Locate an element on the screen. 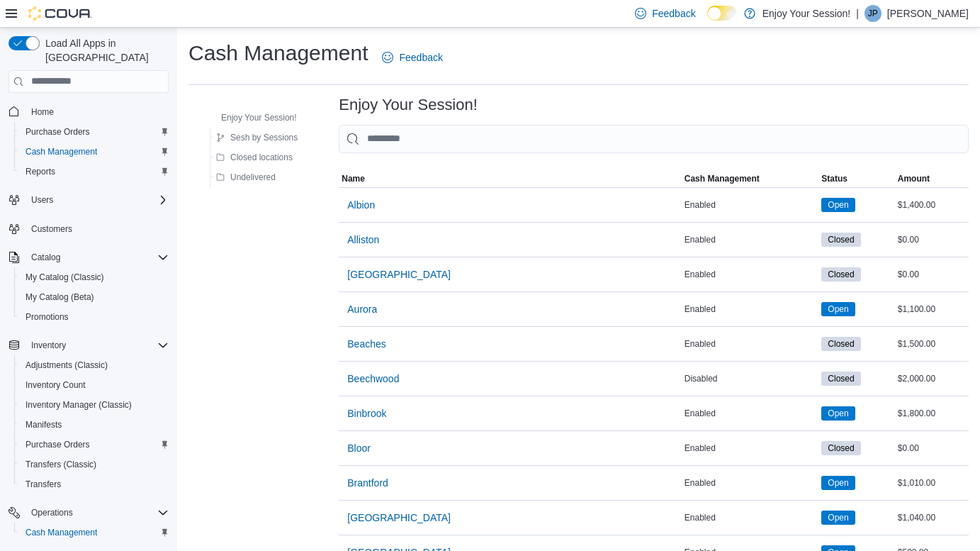 The width and height of the screenshot is (980, 551). button: Inventory Manager (Classic) is located at coordinates (94, 405).